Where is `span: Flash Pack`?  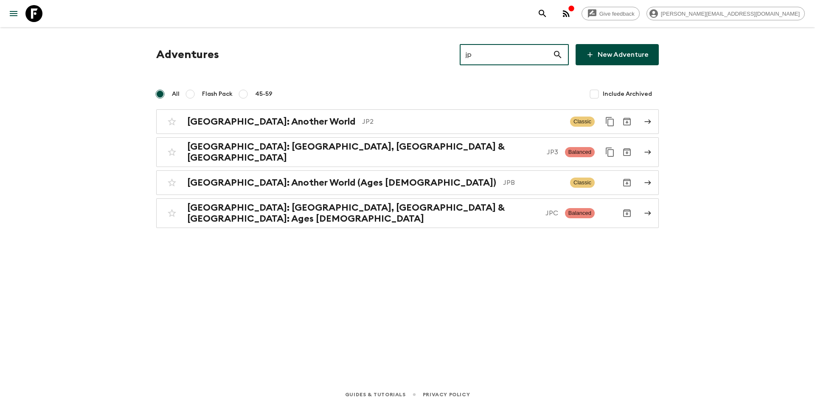 span: Flash Pack is located at coordinates (217, 94).